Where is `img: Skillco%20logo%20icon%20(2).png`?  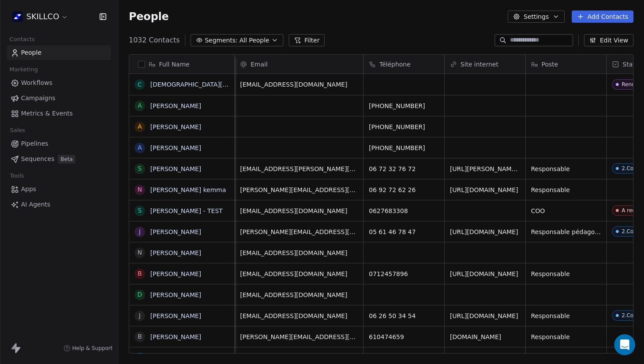
img: Skillco%20logo%20icon%20(2).png is located at coordinates (18, 17).